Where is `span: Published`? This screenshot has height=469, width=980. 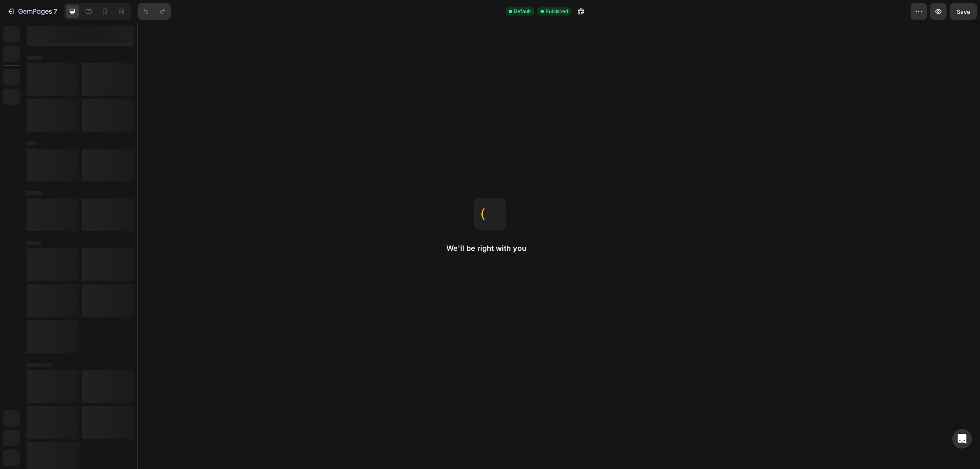
span: Published is located at coordinates (557, 12).